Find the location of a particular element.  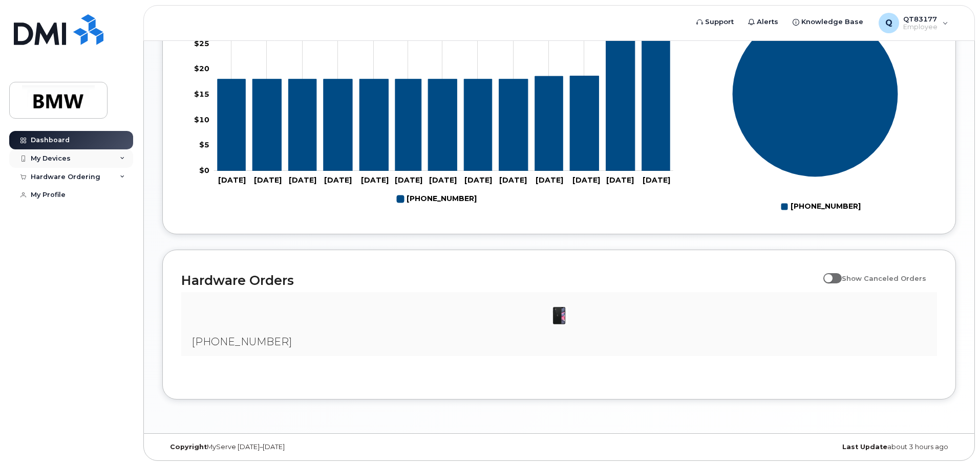

span: Support is located at coordinates (719, 22).